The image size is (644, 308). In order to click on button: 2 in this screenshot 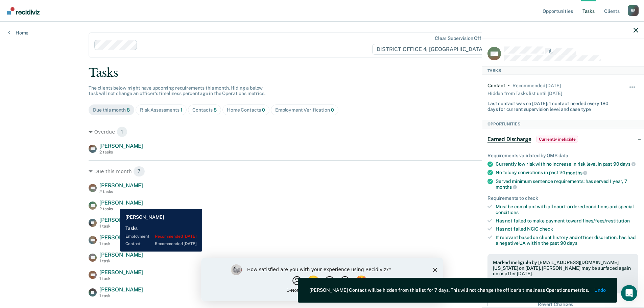, I will do `click(113, 23)`.